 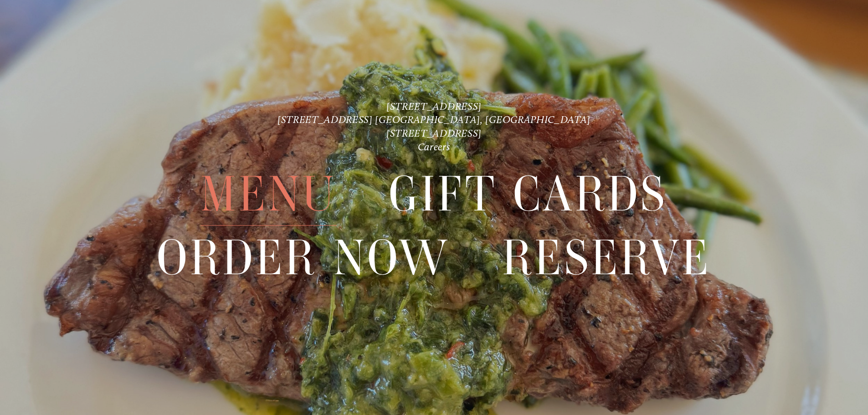 I want to click on a: Gift Cards, so click(x=528, y=194).